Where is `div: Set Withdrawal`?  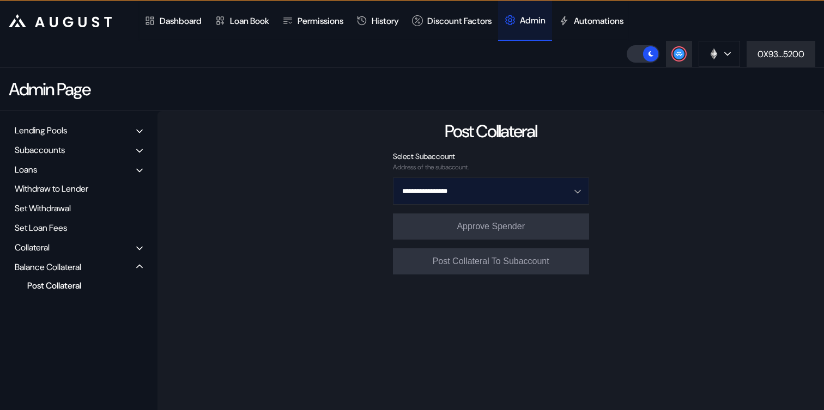 div: Set Withdrawal is located at coordinates (78, 208).